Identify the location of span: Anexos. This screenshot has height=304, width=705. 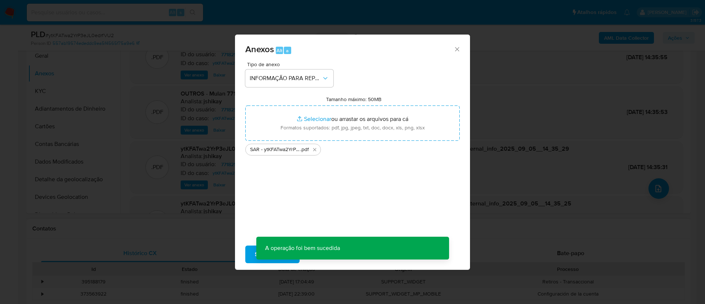
(260, 49).